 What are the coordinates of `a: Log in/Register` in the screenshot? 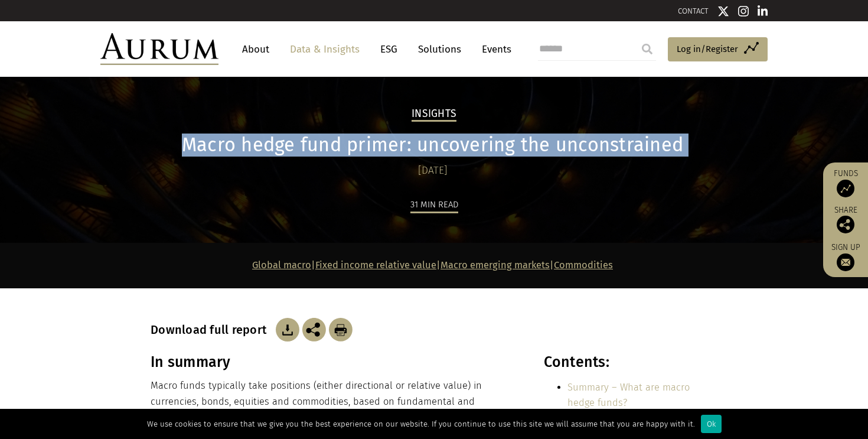 It's located at (718, 50).